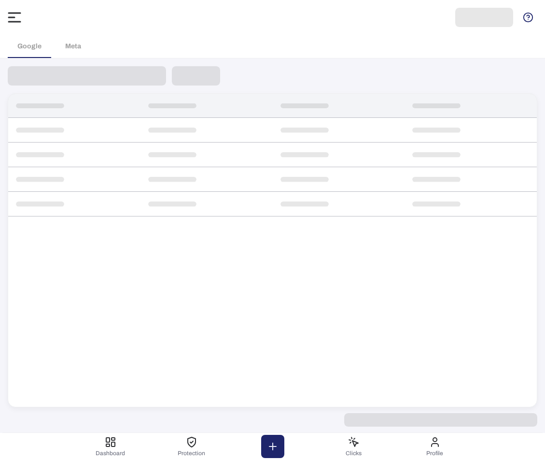  What do you see at coordinates (111, 446) in the screenshot?
I see `button: Dashboard` at bounding box center [111, 446].